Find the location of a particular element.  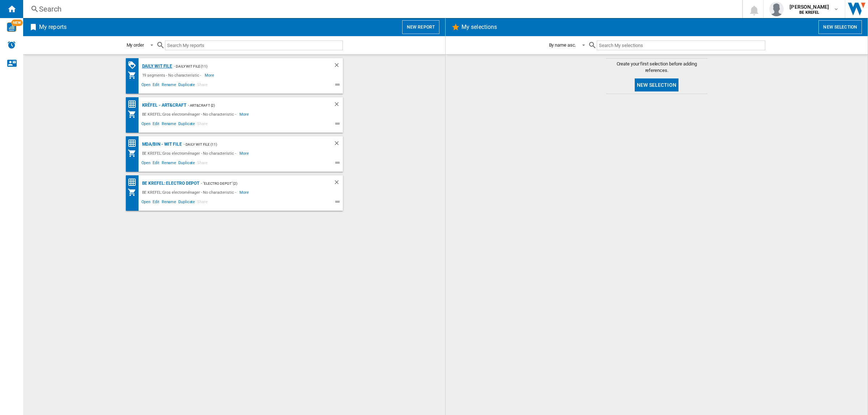

button: New report is located at coordinates (420, 27).